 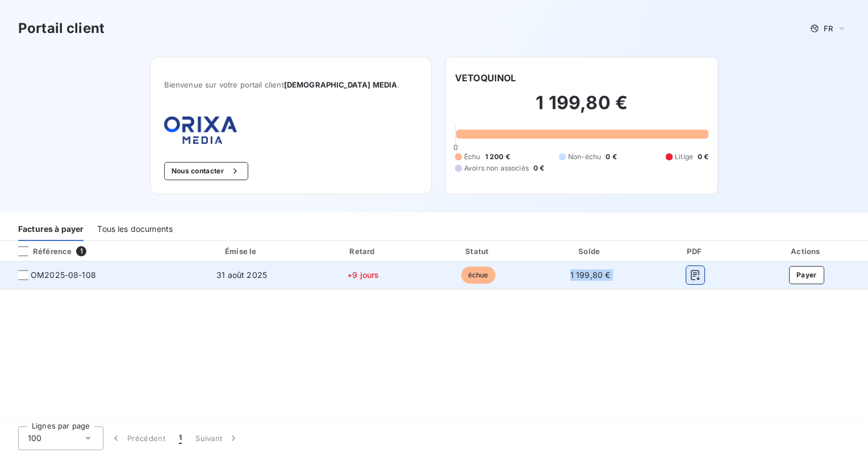 What do you see at coordinates (51, 228) in the screenshot?
I see `div: Factures à payer` at bounding box center [51, 228].